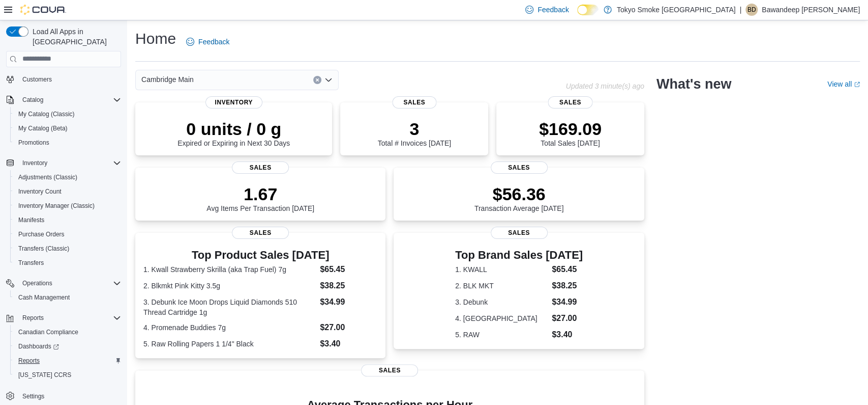 The width and height of the screenshot is (868, 405). Describe the element at coordinates (233, 129) in the screenshot. I see `p: 0 units / 0 g` at that location.